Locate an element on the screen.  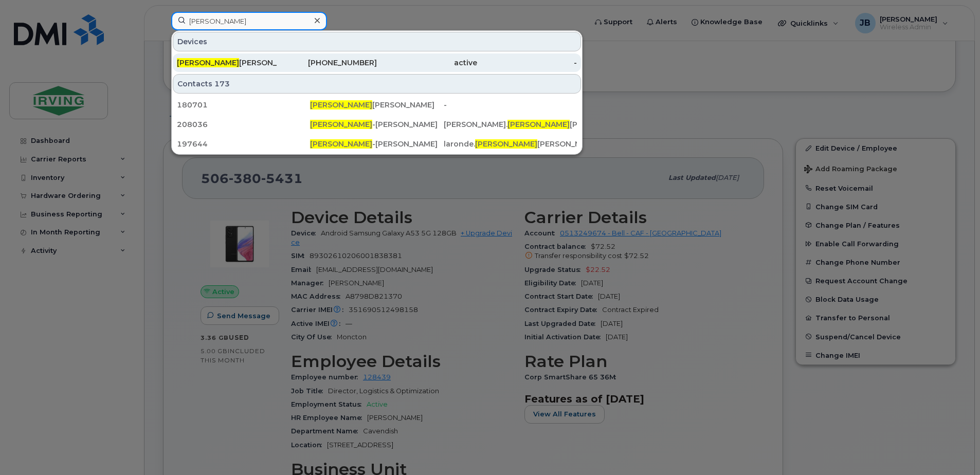
div: 180701 is located at coordinates (244, 105).